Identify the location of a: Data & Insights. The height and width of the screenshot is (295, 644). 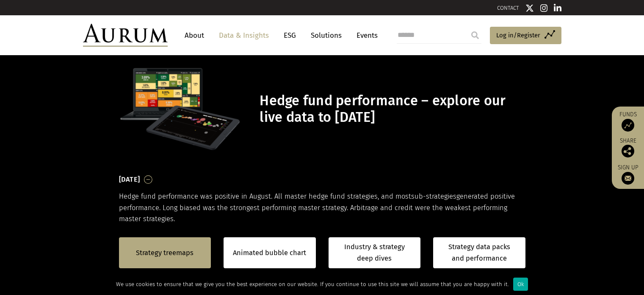
(244, 35).